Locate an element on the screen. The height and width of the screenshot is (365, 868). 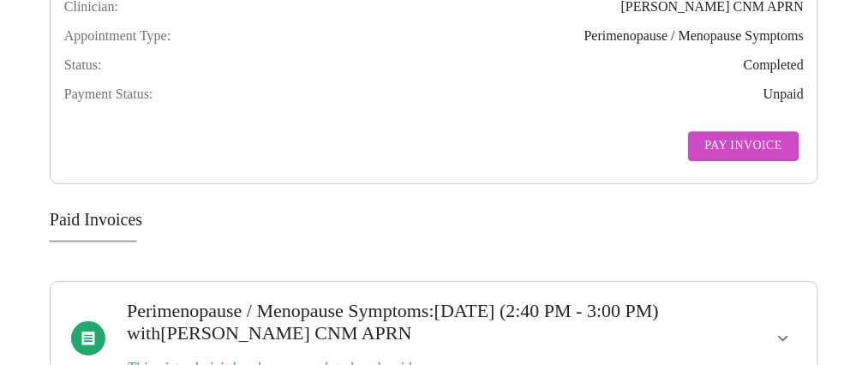
h3: Paid Invoices is located at coordinates (433, 220).